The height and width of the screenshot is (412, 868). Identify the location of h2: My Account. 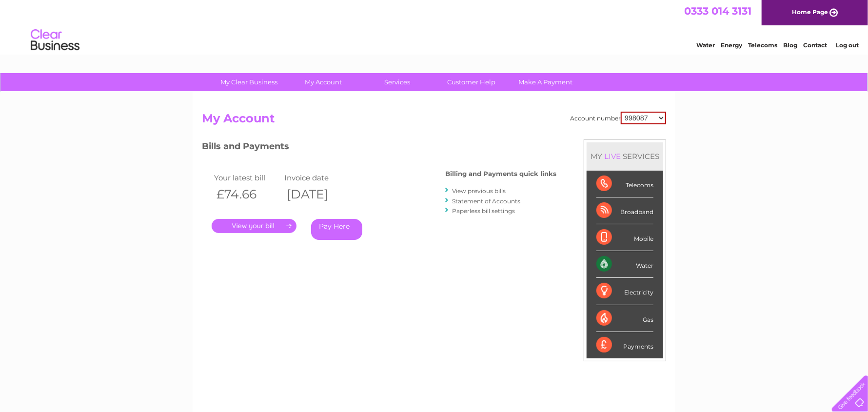
(434, 121).